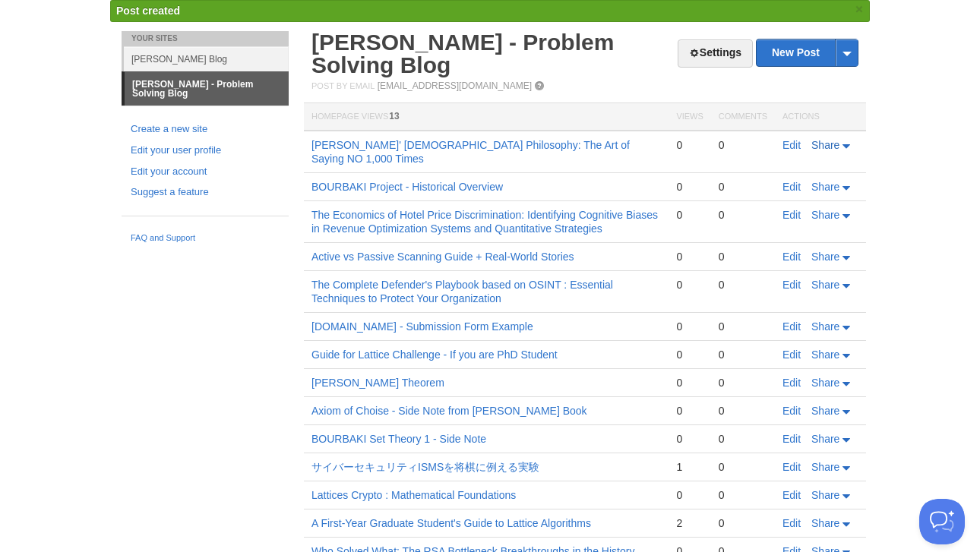 Image resolution: width=980 pixels, height=552 pixels. I want to click on a: The Economics of Hotel Price Discrimination: Identifying Cognitive Biases in Revenue Optimization..., so click(484, 222).